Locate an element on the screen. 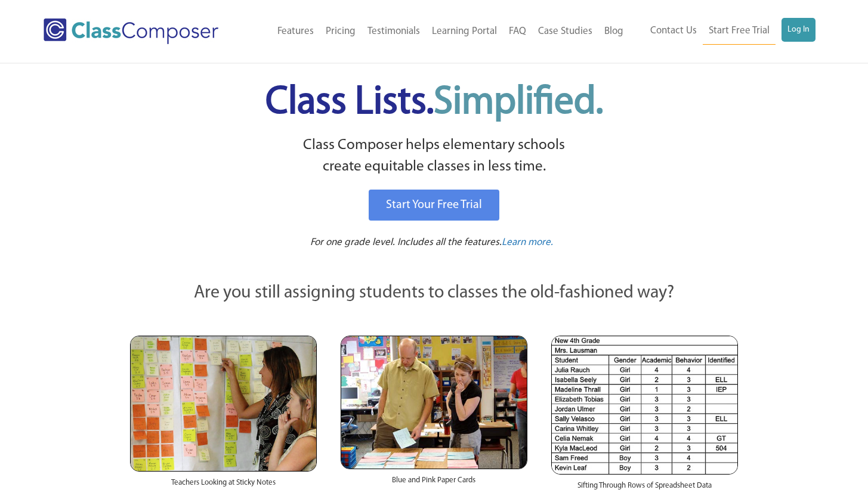  span: Start Your Free Trial is located at coordinates (434, 205).